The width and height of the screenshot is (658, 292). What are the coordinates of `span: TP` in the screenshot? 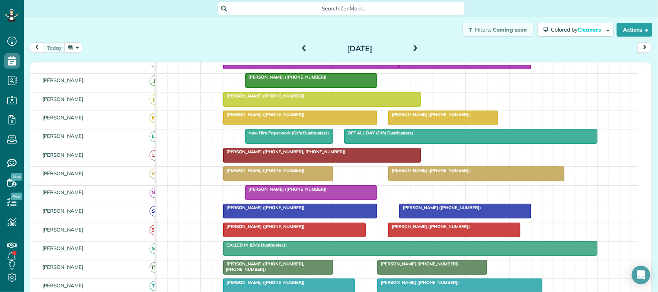 It's located at (154, 286).